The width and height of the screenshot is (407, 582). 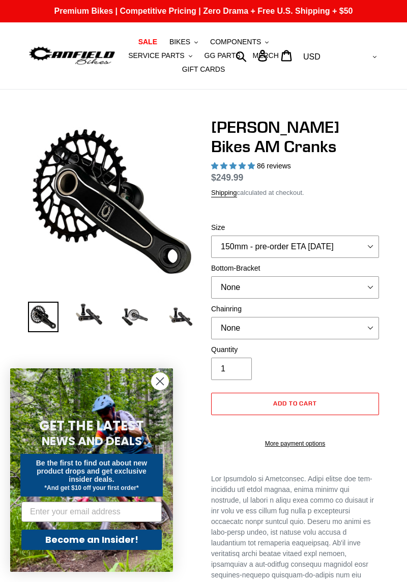 What do you see at coordinates (181, 317) in the screenshot?
I see `img: Load image into Gallery viewer, CANFIELD-AM_DH-CRANKS` at bounding box center [181, 317].